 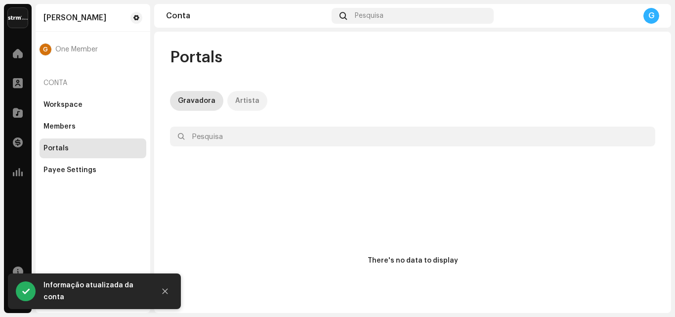 I want to click on div: Workspace, so click(x=63, y=105).